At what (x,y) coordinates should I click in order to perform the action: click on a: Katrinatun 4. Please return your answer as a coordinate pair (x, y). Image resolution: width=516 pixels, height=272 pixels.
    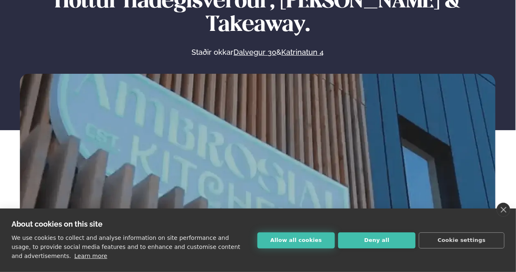
    Looking at the image, I should click on (302, 52).